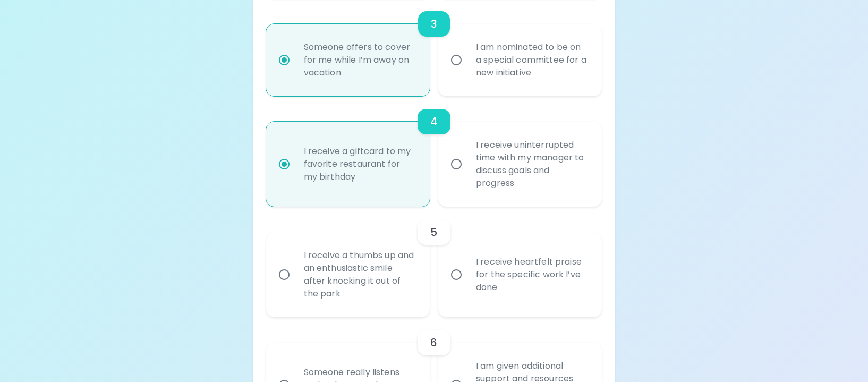 This screenshot has width=868, height=382. What do you see at coordinates (434, 122) in the screenshot?
I see `h6: 4` at bounding box center [434, 122].